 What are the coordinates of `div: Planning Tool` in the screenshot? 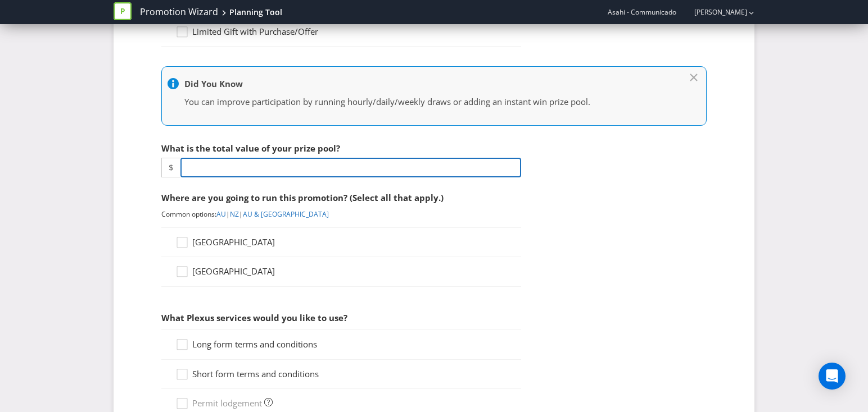 It's located at (256, 12).